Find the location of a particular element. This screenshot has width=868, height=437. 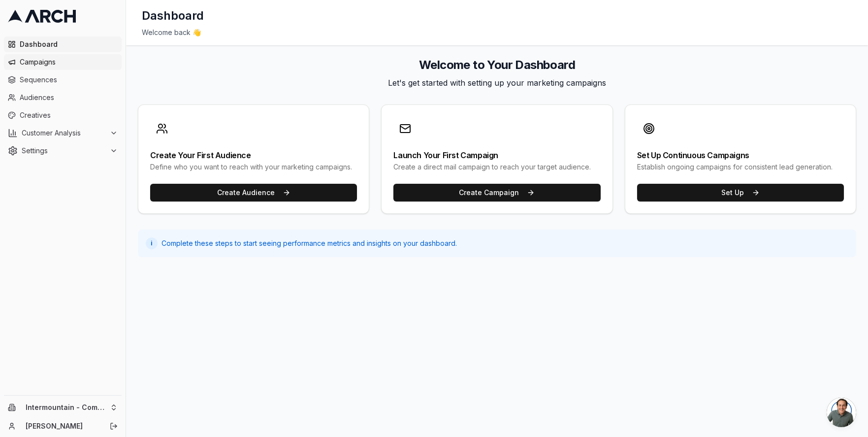

p: Let's get started with setting up your marketing campaigns is located at coordinates (497, 83).